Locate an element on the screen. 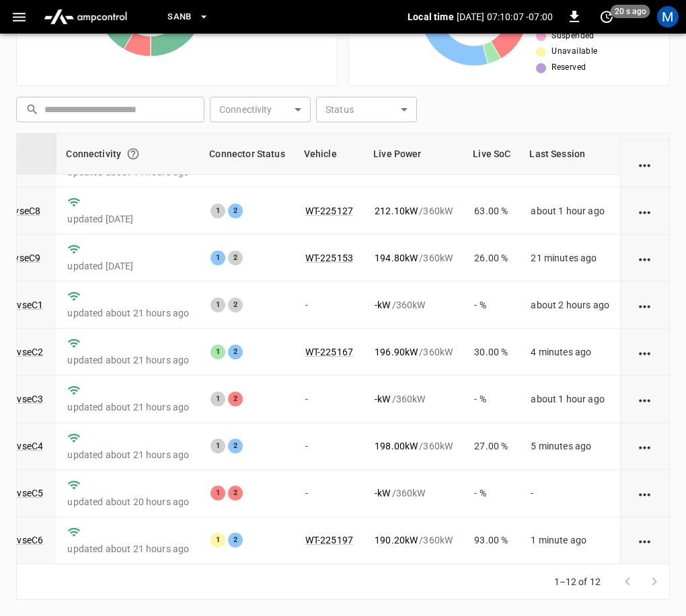  td: 30.00 % is located at coordinates (491, 352).